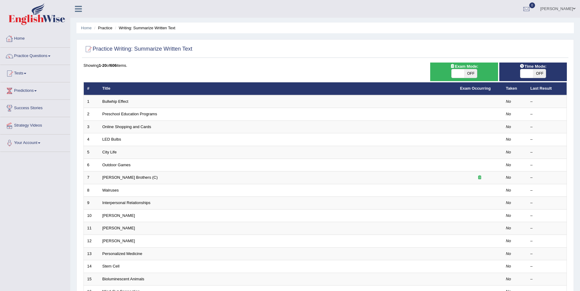 The height and width of the screenshot is (291, 580). I want to click on a: Online Shopping and Cards, so click(127, 127).